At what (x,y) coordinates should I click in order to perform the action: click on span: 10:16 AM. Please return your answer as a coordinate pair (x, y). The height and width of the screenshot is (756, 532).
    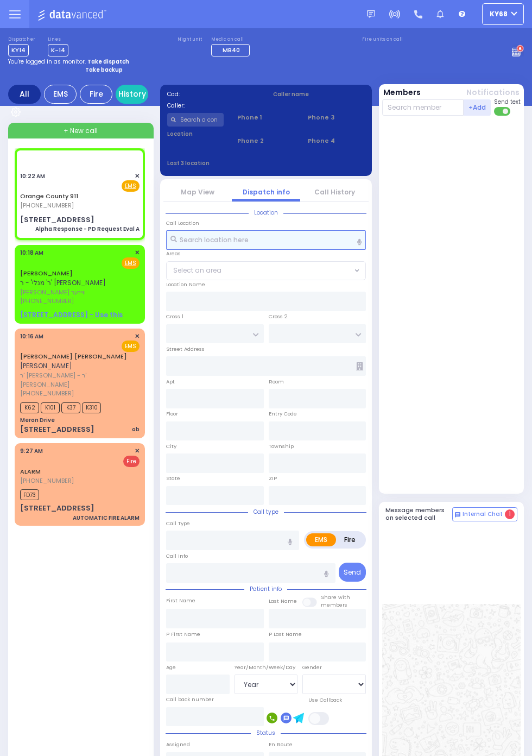
    Looking at the image, I should click on (31, 336).